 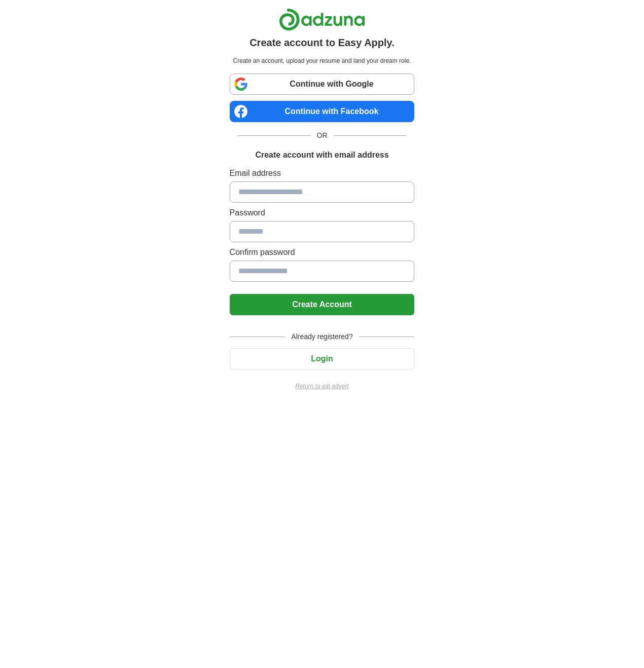 What do you see at coordinates (322, 386) in the screenshot?
I see `a: Return to job advert` at bounding box center [322, 386].